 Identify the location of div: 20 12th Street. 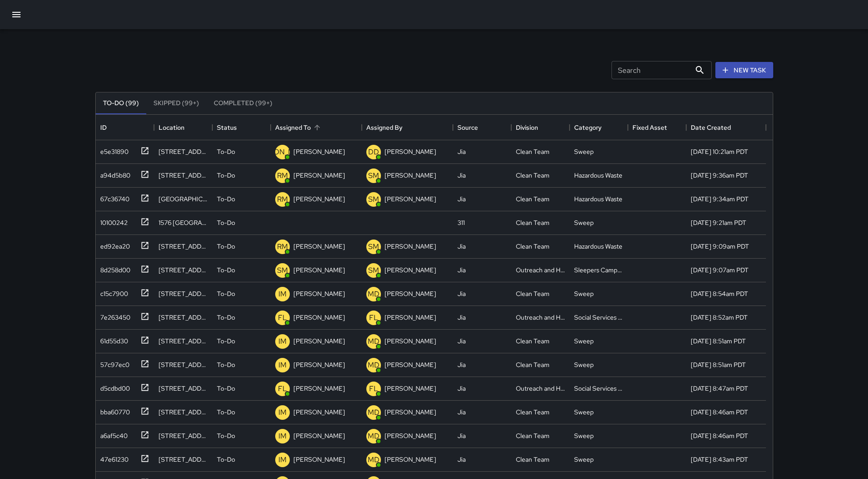
(184, 271).